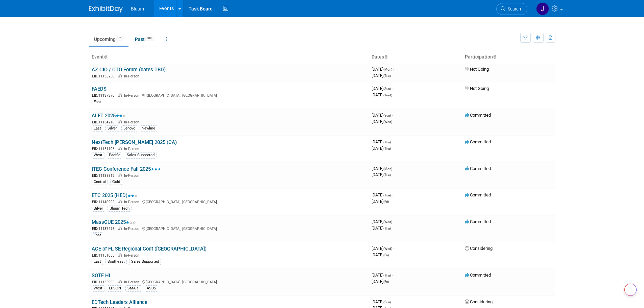 This screenshot has height=308, width=644. Describe the element at coordinates (101, 275) in the screenshot. I see `a: SOTF HI` at that location.